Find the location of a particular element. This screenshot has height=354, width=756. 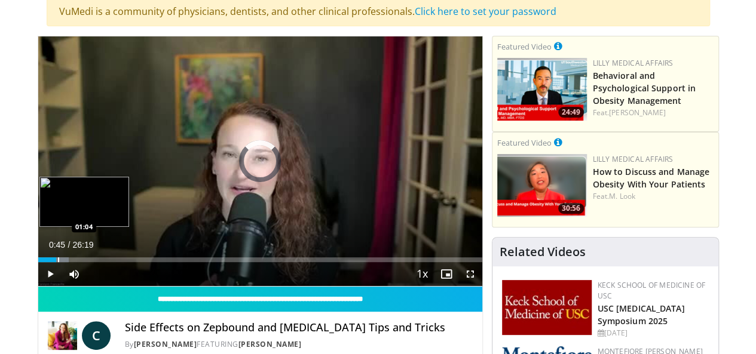

img: ba3304f6-7838-4e41-9c0f-2e31ebde6754.png.150x105_q85_crop-smart_upscale.png is located at coordinates (542, 89).